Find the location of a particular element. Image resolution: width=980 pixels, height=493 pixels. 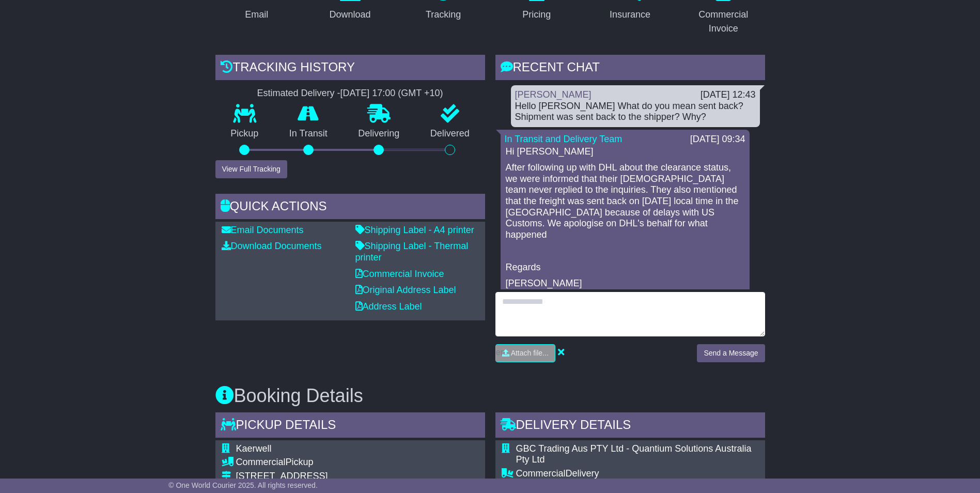

a: Address Label is located at coordinates (388, 306).